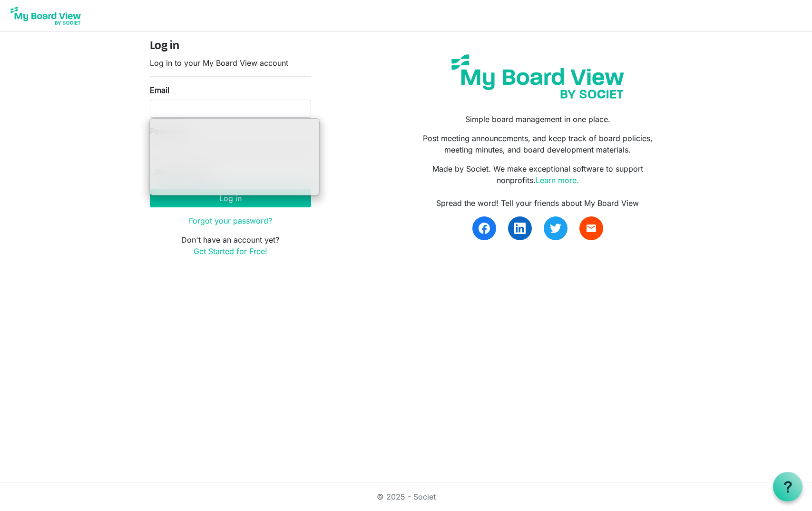 The image size is (812, 511). What do you see at coordinates (520, 228) in the screenshot?
I see `img: linkedin.svg` at bounding box center [520, 228].